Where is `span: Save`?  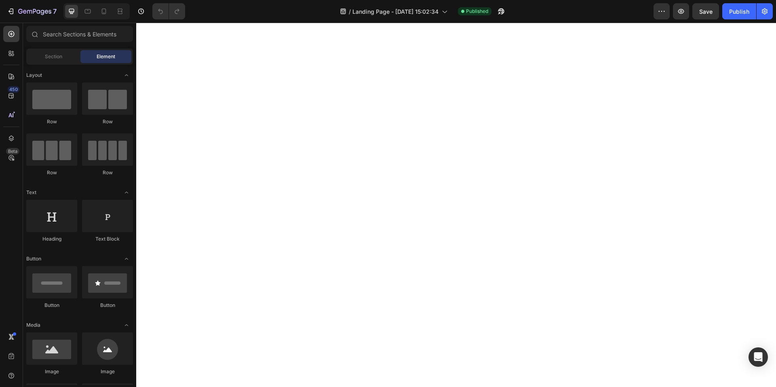
span: Save is located at coordinates (706, 11).